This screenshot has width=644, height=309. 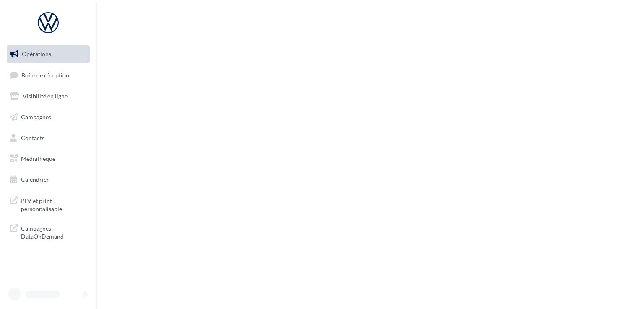 What do you see at coordinates (45, 75) in the screenshot?
I see `span: Boîte de réception` at bounding box center [45, 75].